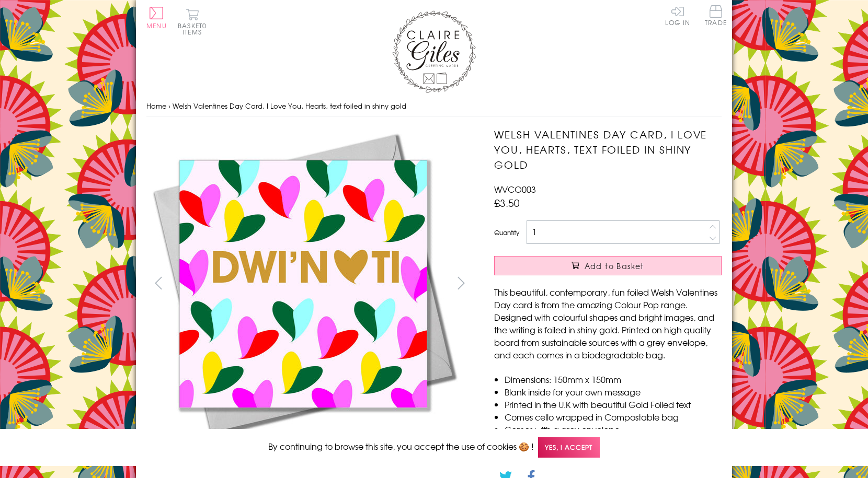  I want to click on button: Add to Basket, so click(607, 265).